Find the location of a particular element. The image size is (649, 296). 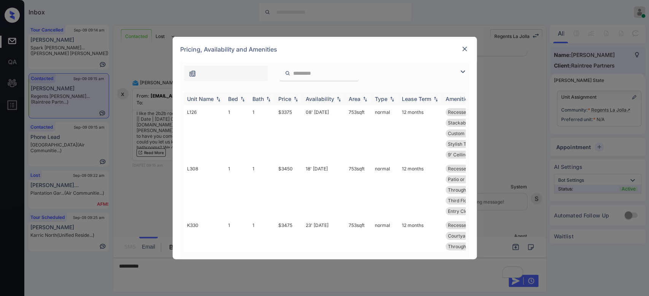

div: Lease Term is located at coordinates (416, 99).